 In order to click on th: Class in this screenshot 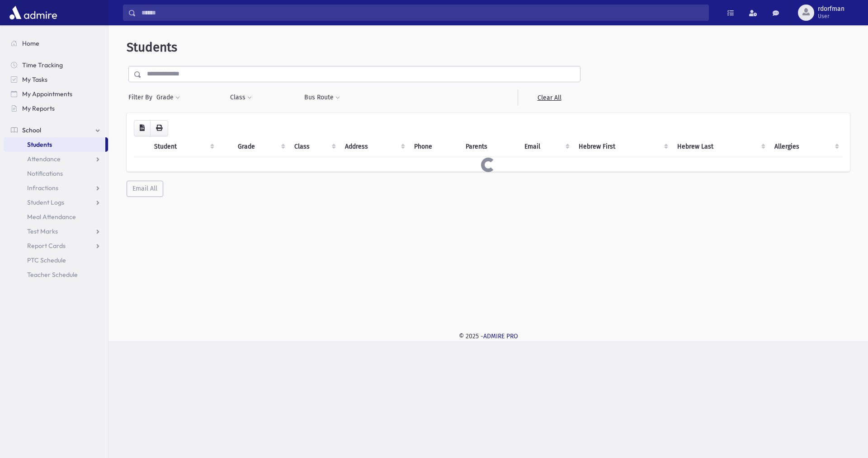, I will do `click(315, 147)`.